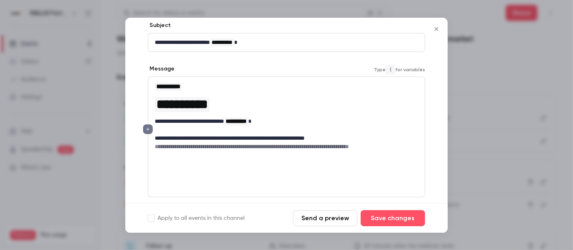  What do you see at coordinates (161, 69) in the screenshot?
I see `label: Message` at bounding box center [161, 69].